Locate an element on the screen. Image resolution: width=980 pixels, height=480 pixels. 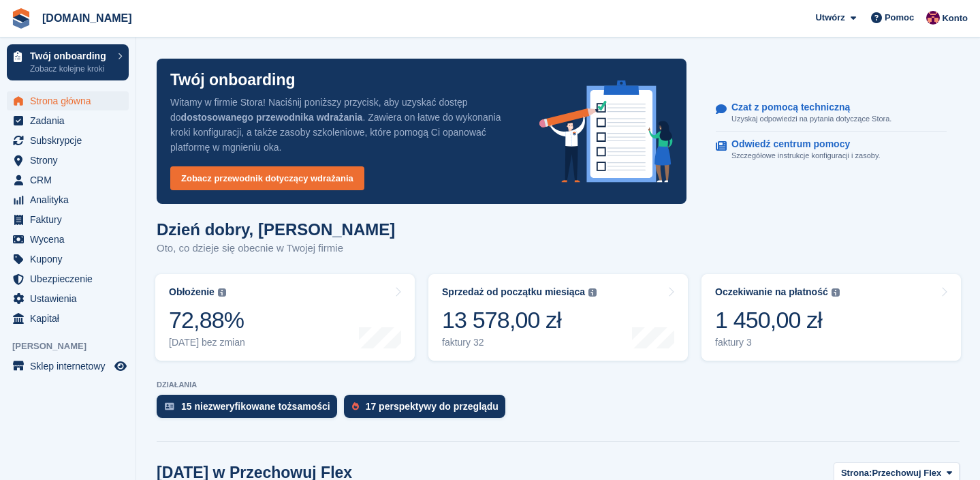
span: CRM is located at coordinates (71, 180).